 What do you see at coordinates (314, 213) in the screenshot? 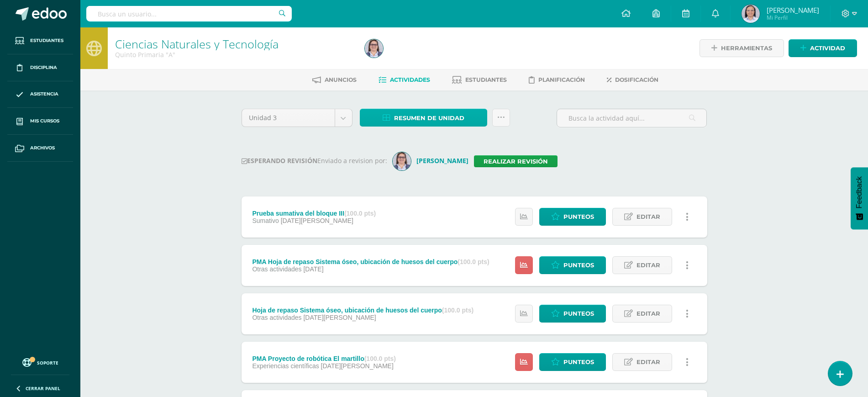
I see `div: Prueba sumativa del bloque III` at bounding box center [314, 213].